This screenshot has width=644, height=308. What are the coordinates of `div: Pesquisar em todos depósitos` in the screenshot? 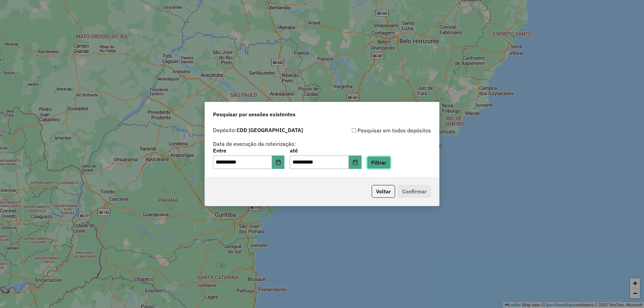 It's located at (376, 130).